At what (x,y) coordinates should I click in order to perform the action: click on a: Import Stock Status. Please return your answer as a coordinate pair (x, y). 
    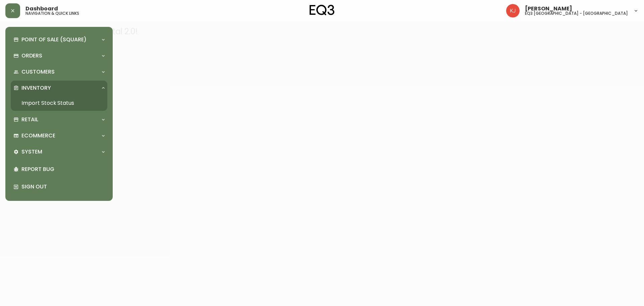
    Looking at the image, I should click on (59, 103).